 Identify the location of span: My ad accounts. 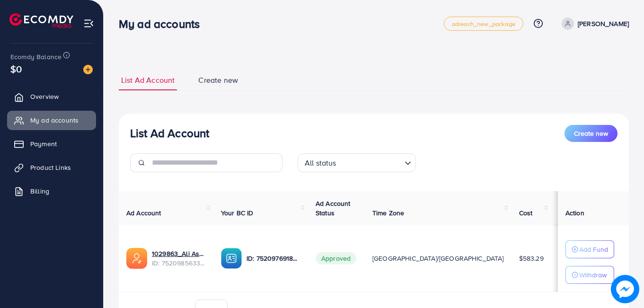
(54, 120).